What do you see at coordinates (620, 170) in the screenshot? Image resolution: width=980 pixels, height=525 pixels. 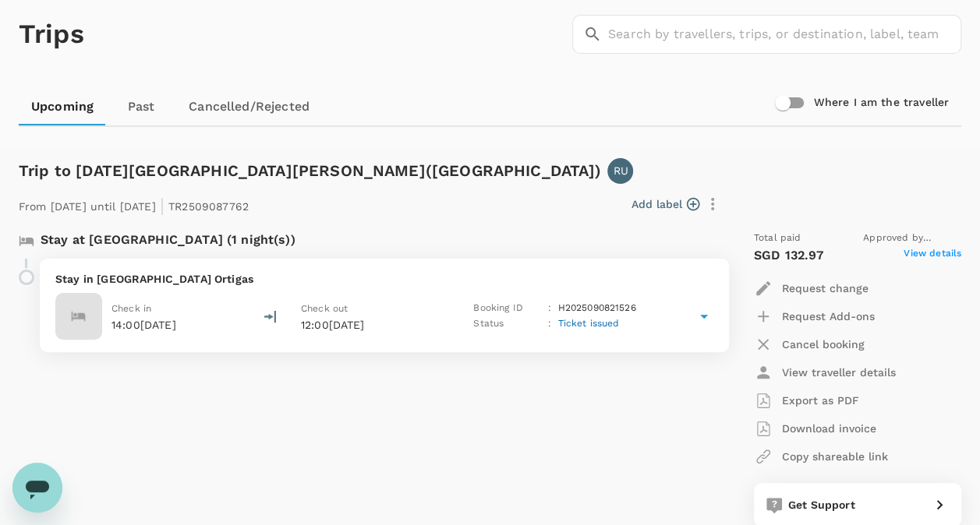 I see `p: RU` at bounding box center [620, 170].